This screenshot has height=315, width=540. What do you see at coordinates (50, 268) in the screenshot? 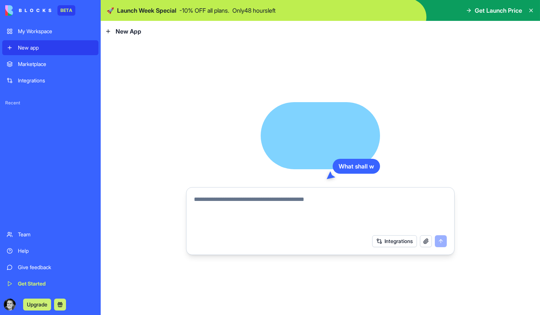
I see `a: Give feedback` at bounding box center [50, 268].